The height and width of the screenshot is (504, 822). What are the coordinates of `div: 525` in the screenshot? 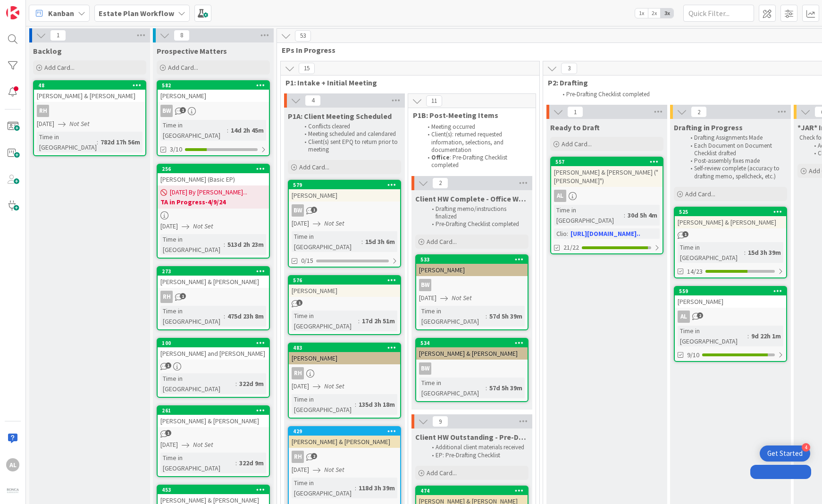 It's located at (731, 212).